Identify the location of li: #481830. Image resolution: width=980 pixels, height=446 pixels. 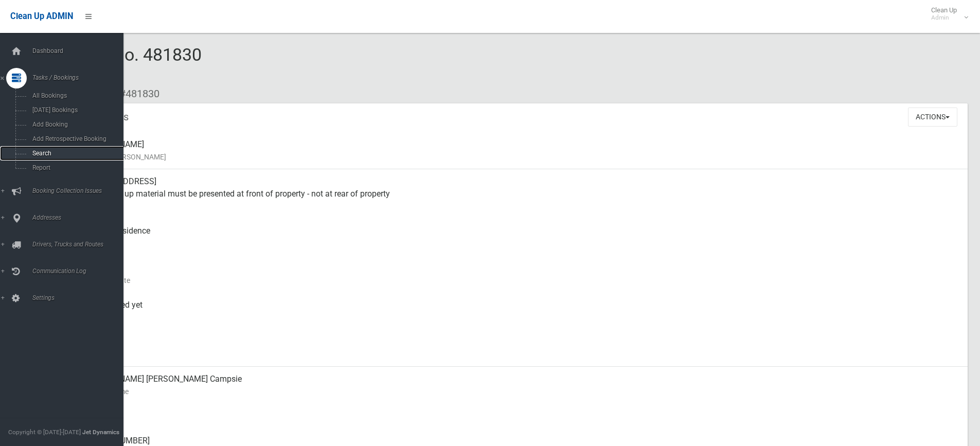
(136, 93).